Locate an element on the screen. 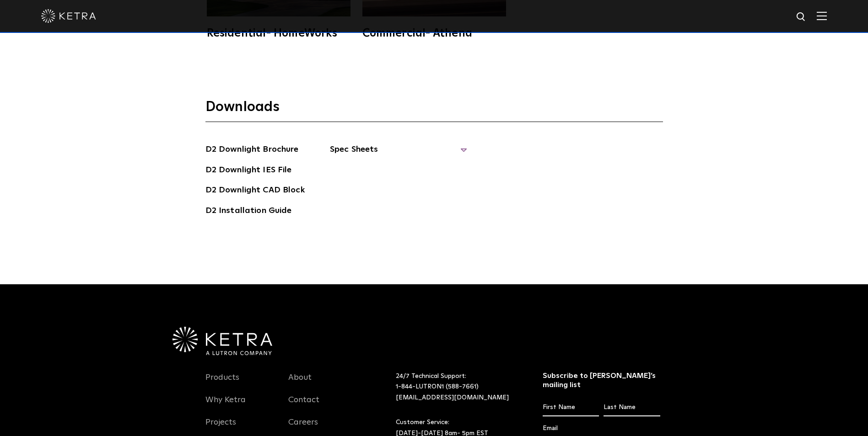 The width and height of the screenshot is (868, 436). a: D2 Downlight Brochure is located at coordinates (252, 150).